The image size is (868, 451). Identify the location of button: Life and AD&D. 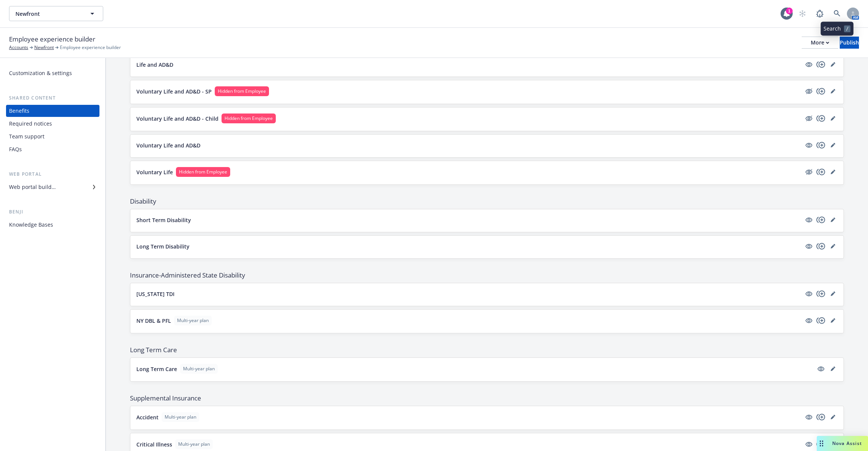
(469, 65).